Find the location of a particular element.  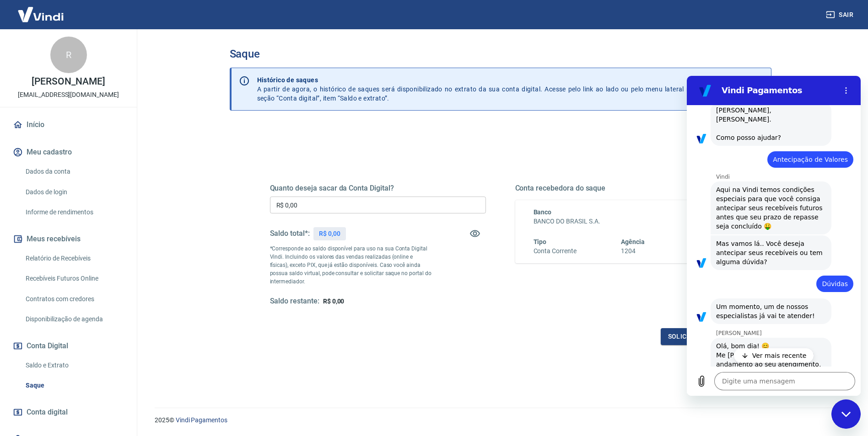

a: Dados de login is located at coordinates (74, 192).